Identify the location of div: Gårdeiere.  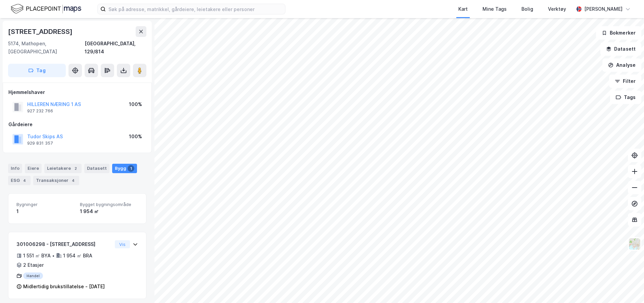
(77, 125).